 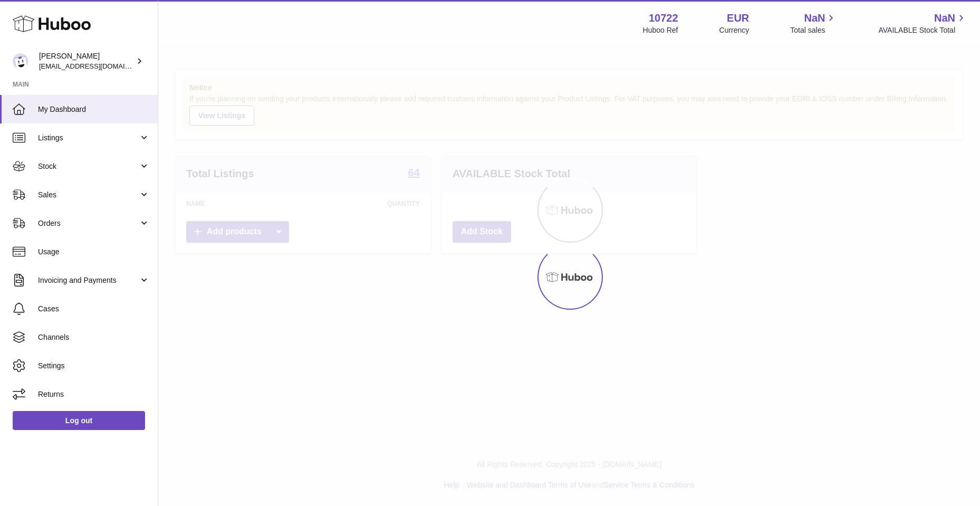 What do you see at coordinates (21, 61) in the screenshot?
I see `img: sales@plantcaretools.com` at bounding box center [21, 61].